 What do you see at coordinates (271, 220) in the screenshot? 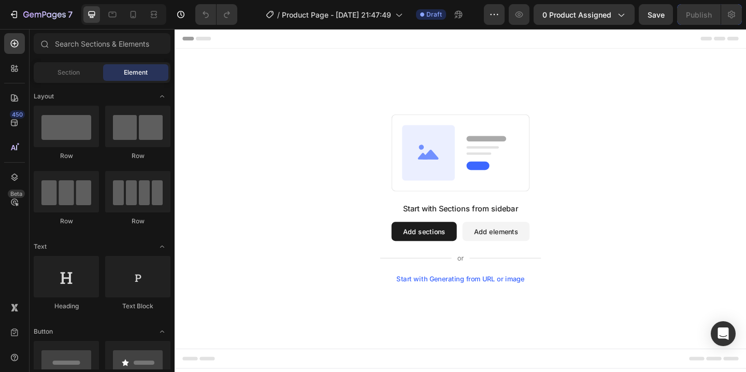
I see `button: Add sections` at bounding box center [271, 220].